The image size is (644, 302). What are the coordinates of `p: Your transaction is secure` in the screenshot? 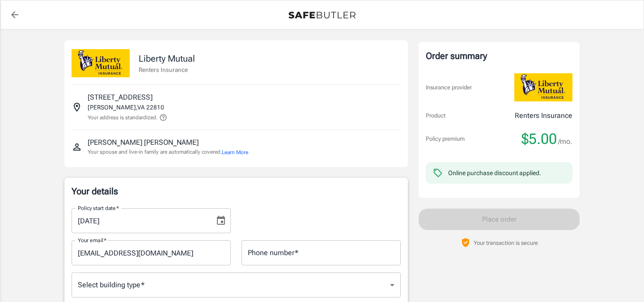 It's located at (506, 243).